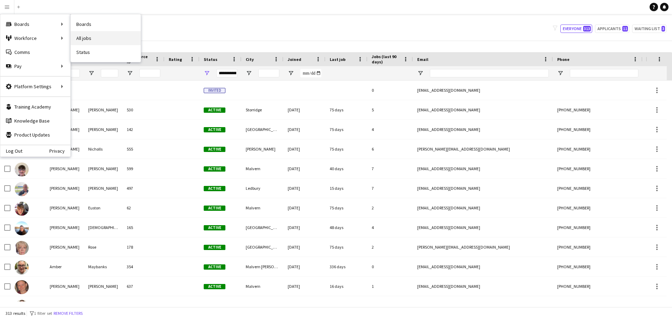 The height and width of the screenshot is (319, 672). What do you see at coordinates (144, 227) in the screenshot?
I see `div: 165` at bounding box center [144, 227].